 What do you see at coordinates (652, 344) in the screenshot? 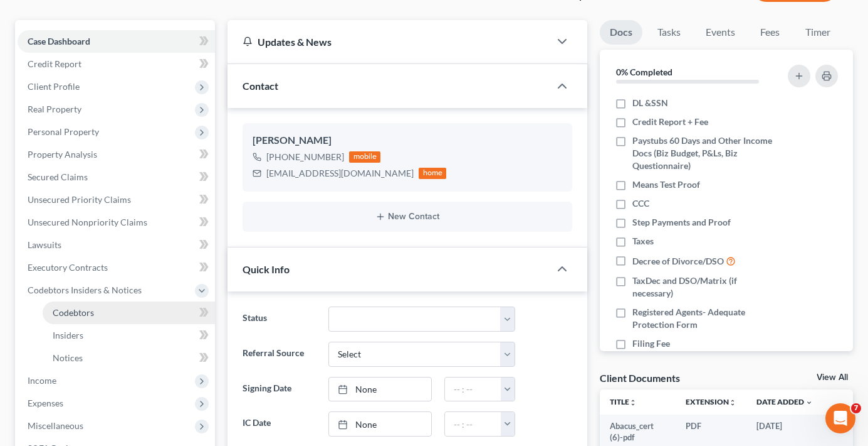
I see `span: Filing Fee` at bounding box center [652, 344].